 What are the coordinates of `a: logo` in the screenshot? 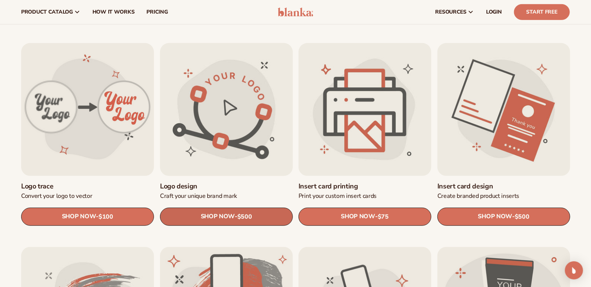 It's located at (295, 12).